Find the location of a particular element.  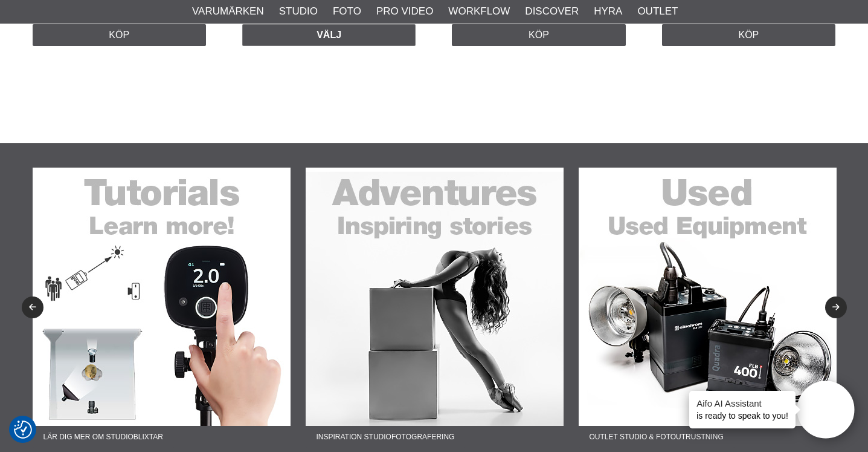

a: Outlet is located at coordinates (657, 12).